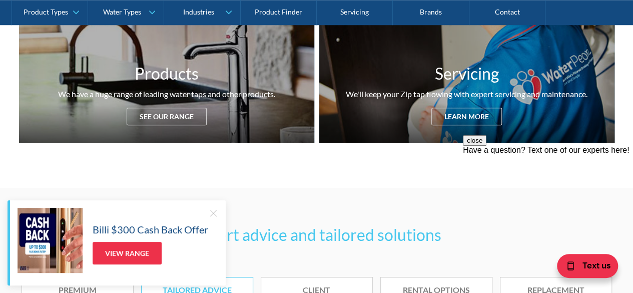 The width and height of the screenshot is (633, 293). I want to click on div: Learn more, so click(466, 116).